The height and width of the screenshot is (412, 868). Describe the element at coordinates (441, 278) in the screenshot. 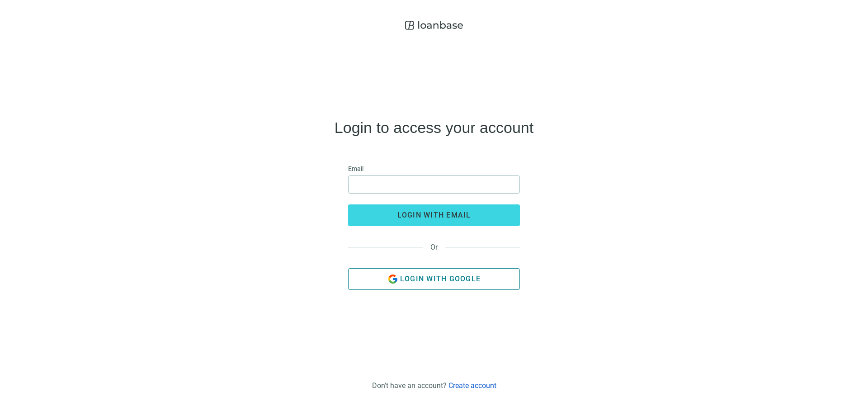

I see `span: Login with Google` at that location.